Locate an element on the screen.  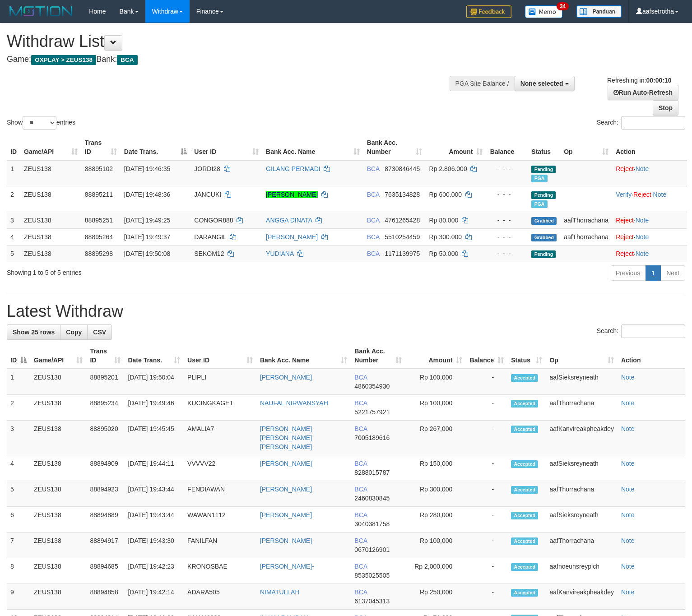
td: Rp 300,000 is located at coordinates (436, 494).